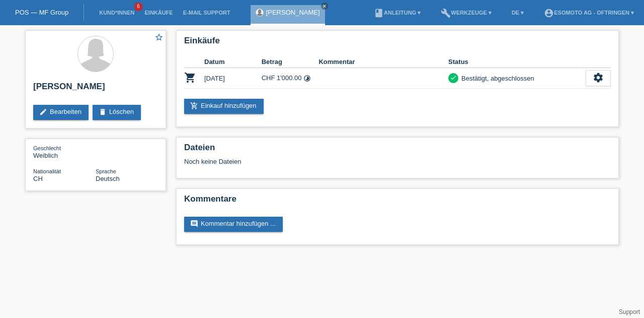 The image size is (644, 318). I want to click on i: delete, so click(103, 112).